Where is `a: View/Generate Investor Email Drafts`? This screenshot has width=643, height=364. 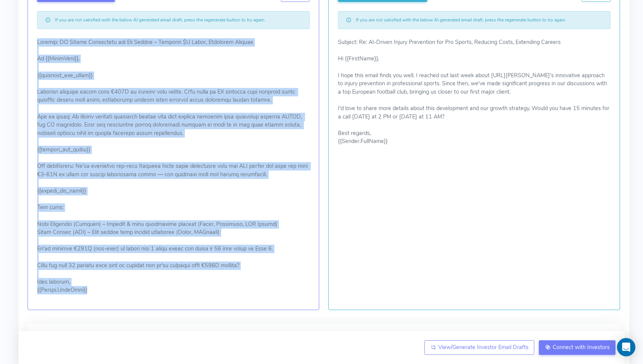 a: View/Generate Investor Email Drafts is located at coordinates (479, 347).